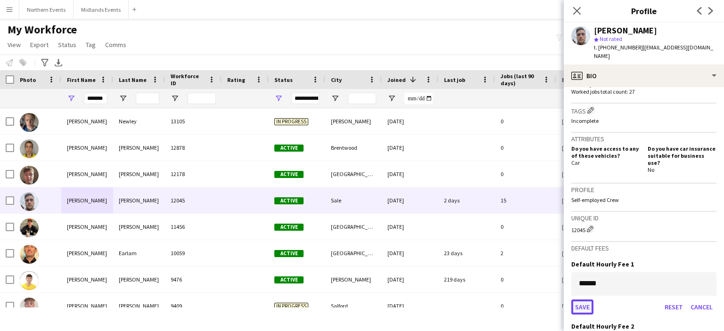 The image size is (724, 331). I want to click on app-action-btn: Export XLSX, so click(58, 63).